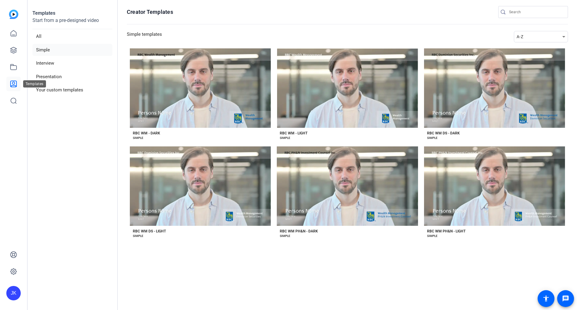  What do you see at coordinates (565, 298) in the screenshot?
I see `mat-icon: message` at bounding box center [565, 298].